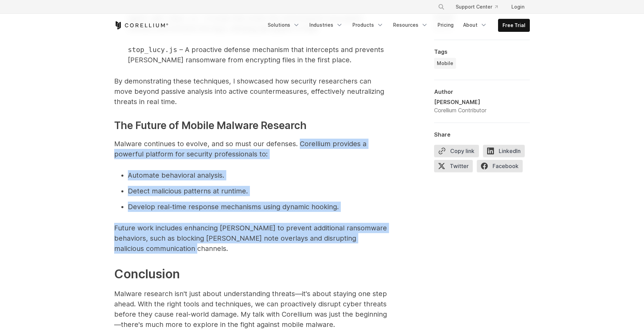 The height and width of the screenshot is (330, 644). Describe the element at coordinates (251, 309) in the screenshot. I see `p: Malware research isn't just about understanding threats—it's about staying one step ahead. With t...` at that location.